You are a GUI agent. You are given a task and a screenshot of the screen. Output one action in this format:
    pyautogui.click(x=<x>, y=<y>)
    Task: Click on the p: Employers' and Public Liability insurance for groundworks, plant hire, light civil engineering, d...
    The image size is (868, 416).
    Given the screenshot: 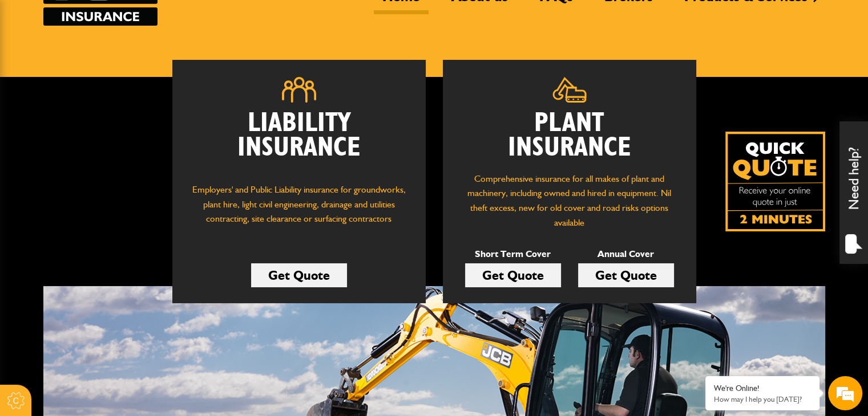 What is the action you would take?
    pyautogui.click(x=299, y=209)
    